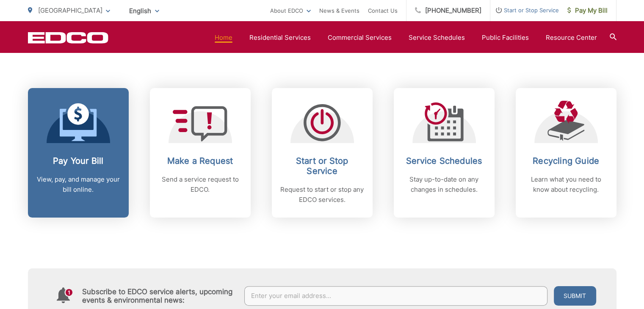  I want to click on h2: Pay Your Bill, so click(79, 160).